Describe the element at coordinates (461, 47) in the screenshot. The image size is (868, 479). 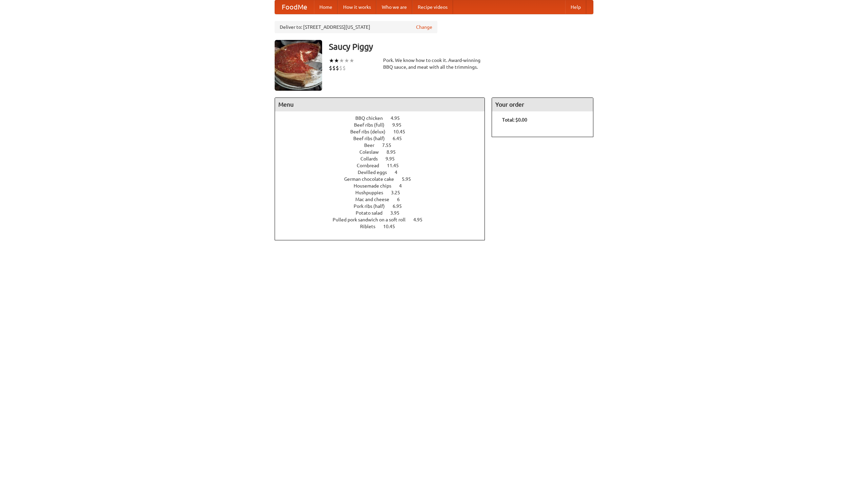
I see `h3: Saucy Piggy` at that location.